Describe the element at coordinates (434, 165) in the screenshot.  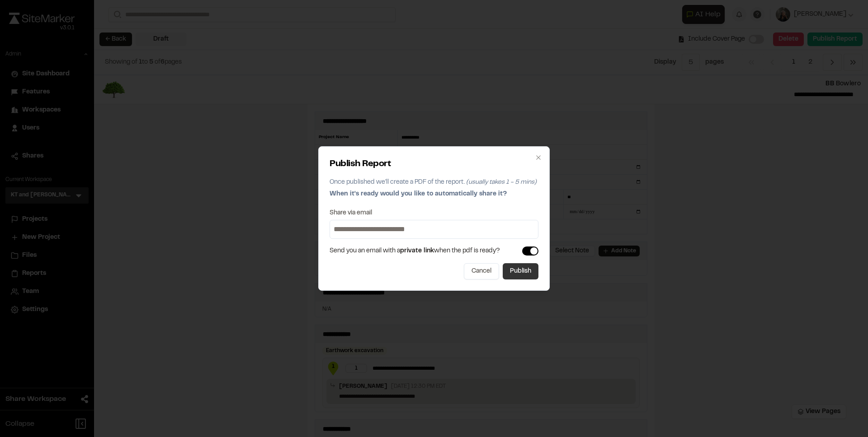
I see `h2: Publish Report` at that location.